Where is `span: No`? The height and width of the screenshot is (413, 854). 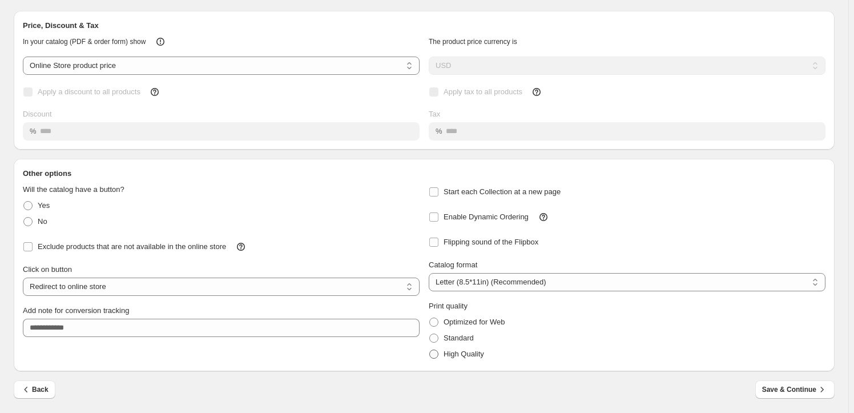
span: No is located at coordinates (42, 221).